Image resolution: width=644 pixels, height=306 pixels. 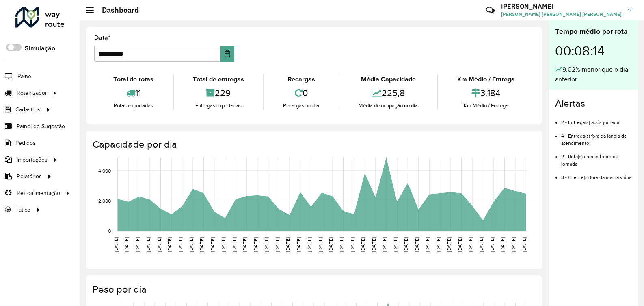 I want to click on div: Recargas no dia, so click(x=302, y=106).